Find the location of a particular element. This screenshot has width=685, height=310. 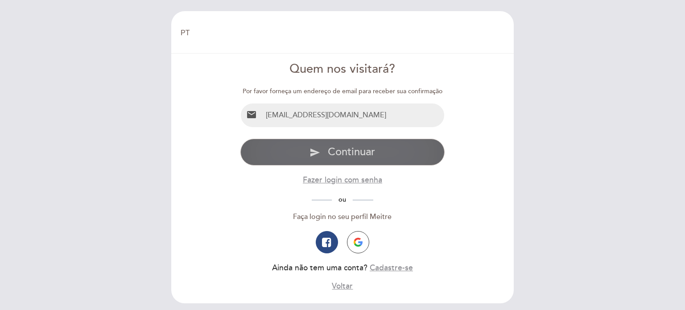

div: Por favor forneça um endereço de email para receber sua confirmação is located at coordinates (343, 91).